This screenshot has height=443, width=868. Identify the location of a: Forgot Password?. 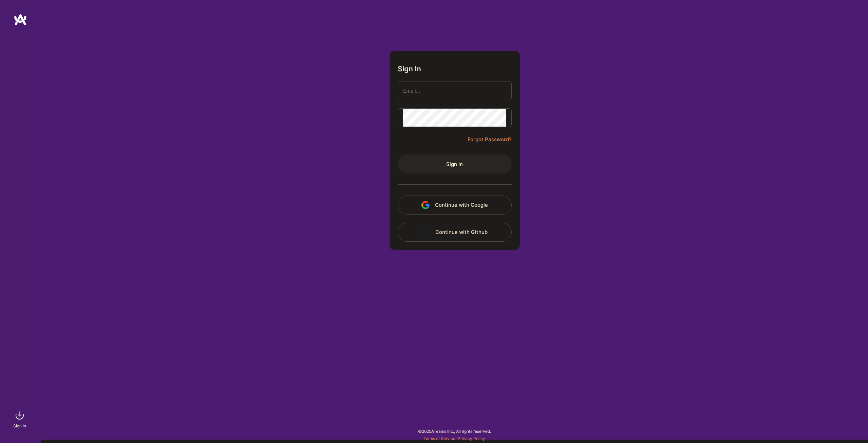
(490, 140).